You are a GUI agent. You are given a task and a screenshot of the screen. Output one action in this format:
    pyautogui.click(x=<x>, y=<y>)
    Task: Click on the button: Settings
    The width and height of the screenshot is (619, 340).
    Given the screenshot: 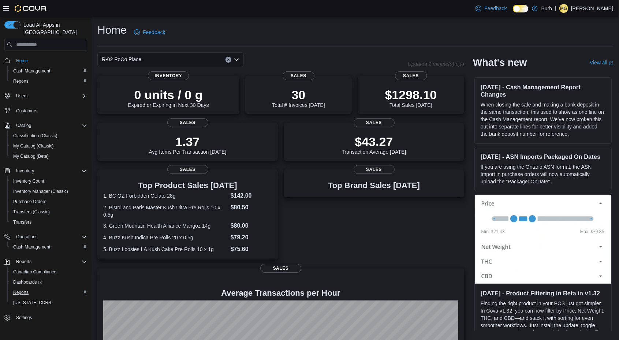 What is the action you would take?
    pyautogui.click(x=46, y=317)
    